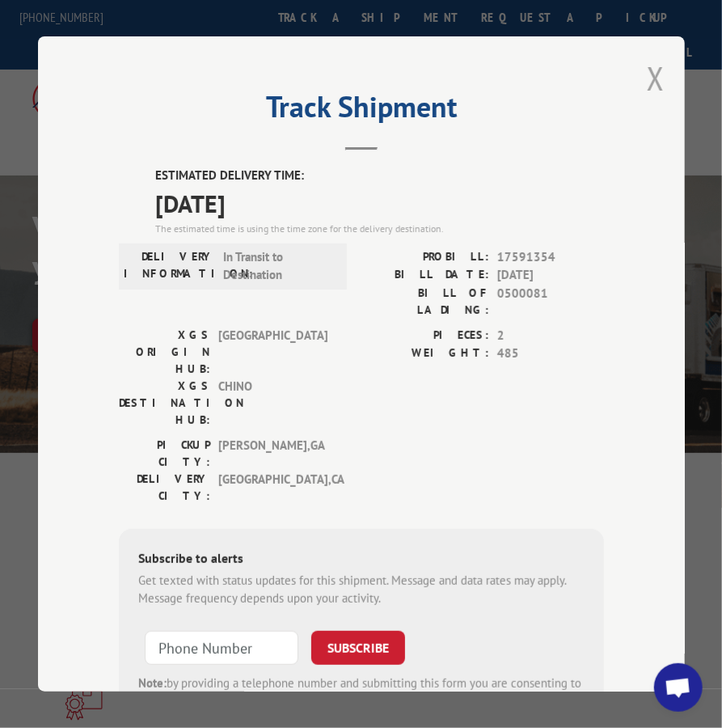  Describe the element at coordinates (551, 336) in the screenshot. I see `span: 2` at that location.